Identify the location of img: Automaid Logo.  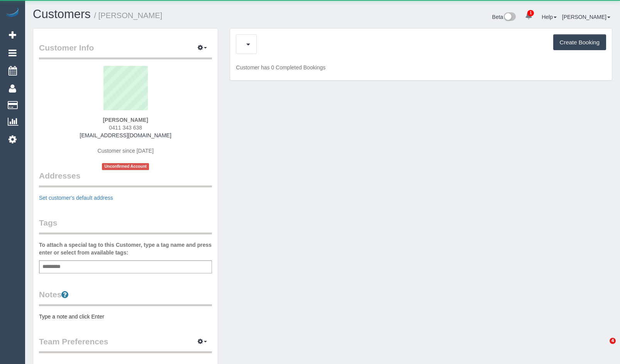
(12, 13).